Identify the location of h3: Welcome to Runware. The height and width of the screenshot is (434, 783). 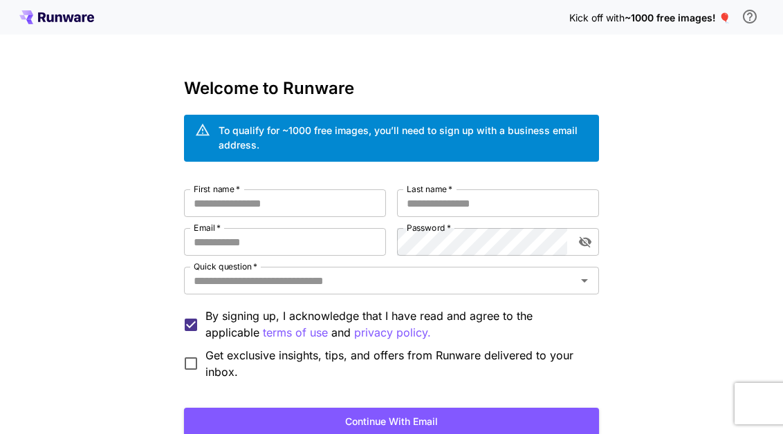
(391, 89).